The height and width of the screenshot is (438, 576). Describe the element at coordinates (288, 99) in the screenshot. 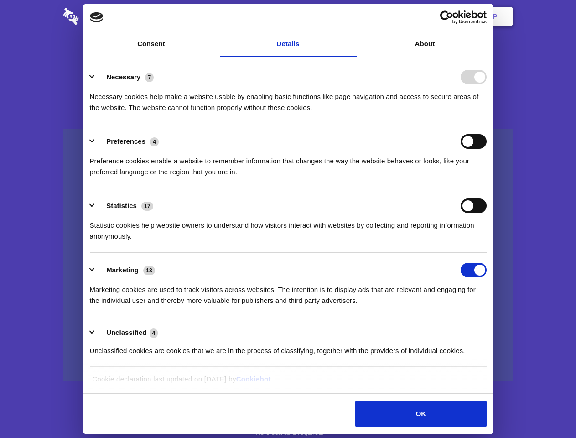

I see `div: Necessary cookies help make a website usable by enabling basic functions like page navigation and...` at that location.